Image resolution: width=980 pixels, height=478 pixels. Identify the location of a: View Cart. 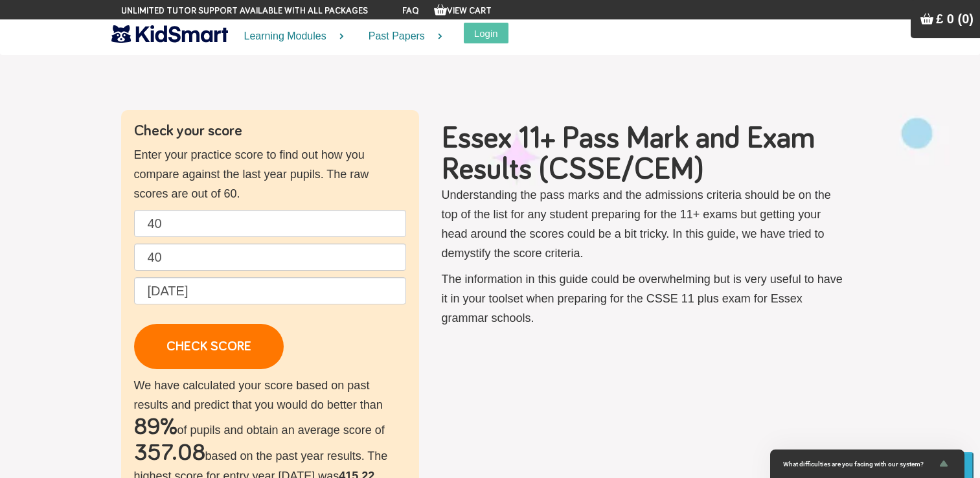
(462, 11).